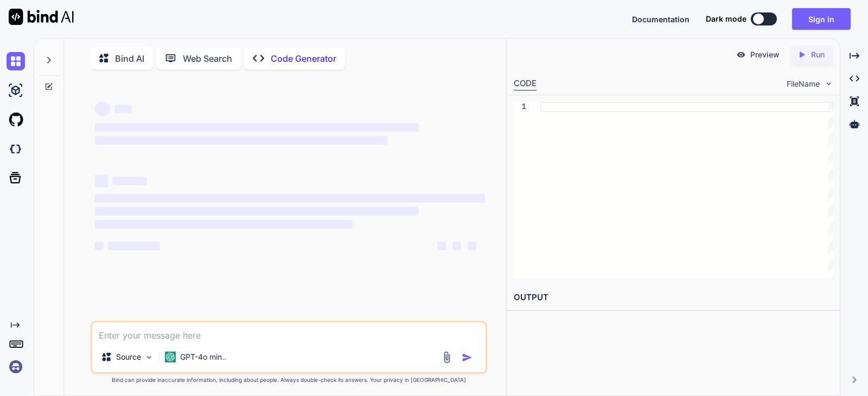  I want to click on img: signin, so click(16, 366).